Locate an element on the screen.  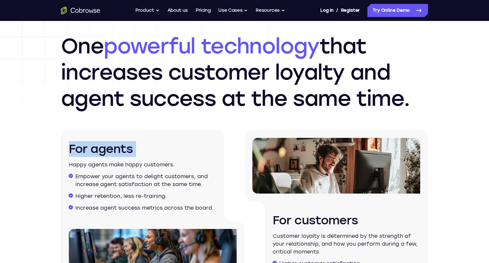
h3: For customers is located at coordinates (347, 221).